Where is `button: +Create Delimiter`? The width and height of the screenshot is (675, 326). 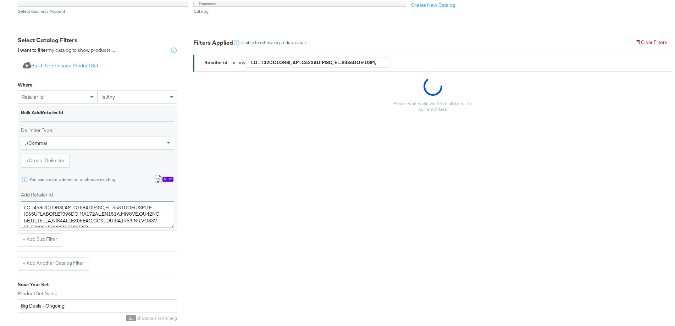
button: +Create Delimiter is located at coordinates (45, 160).